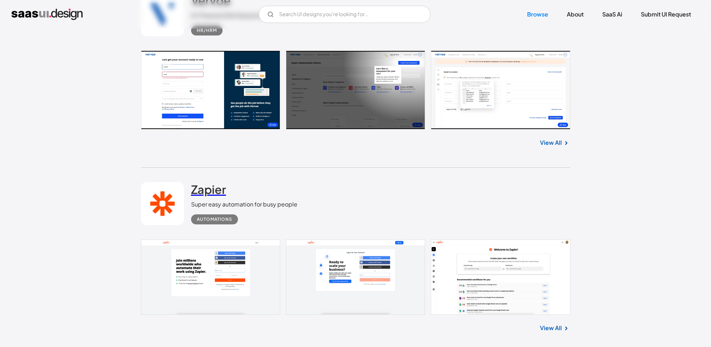  What do you see at coordinates (209, 189) in the screenshot?
I see `h2: Zapier` at bounding box center [209, 189].